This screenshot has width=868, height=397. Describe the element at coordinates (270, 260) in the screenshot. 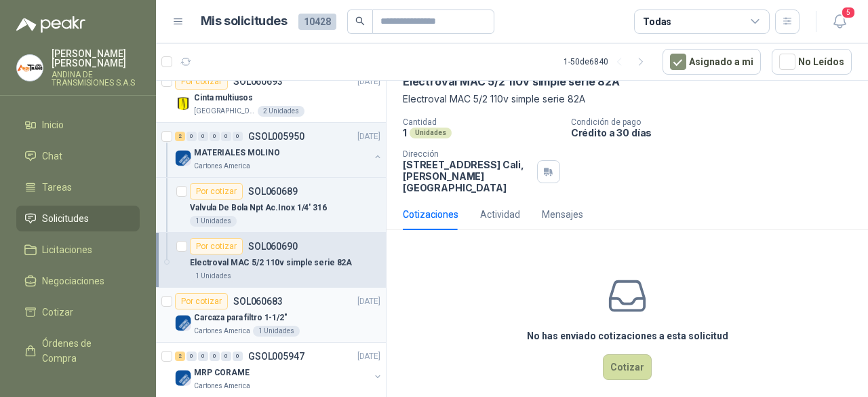

I see `a: Por cotizarSOL060690Electroval MAC 5/2 110v simple serie 82A1 Unidades` at that location.